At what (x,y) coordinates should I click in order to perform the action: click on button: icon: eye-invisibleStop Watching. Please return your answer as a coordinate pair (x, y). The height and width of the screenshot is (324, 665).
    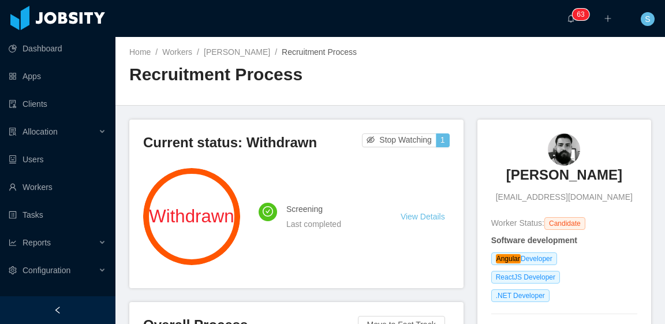
    Looking at the image, I should click on (399, 140).